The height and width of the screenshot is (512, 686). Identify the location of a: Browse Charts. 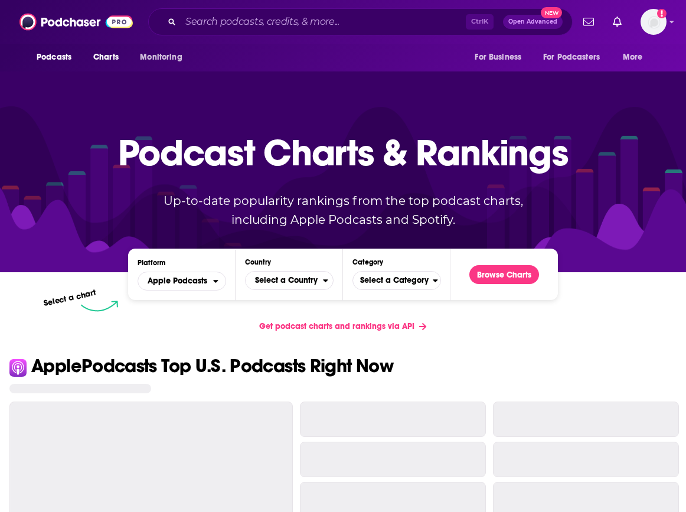
(504, 275).